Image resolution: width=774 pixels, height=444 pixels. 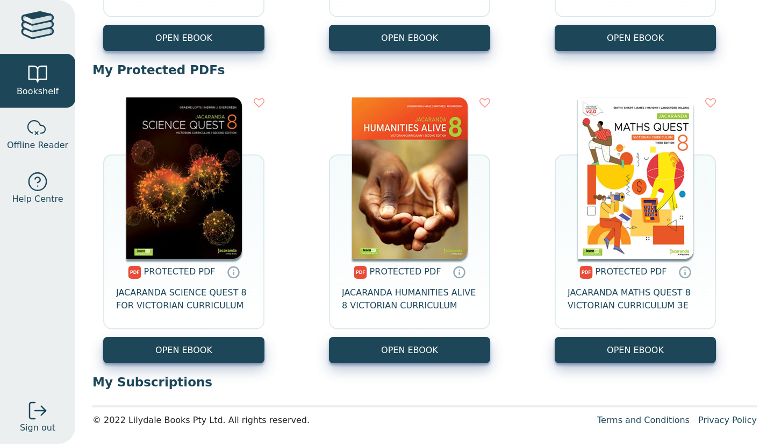 I want to click on span: JACARANDA SCIENCE QUEST 8 FOR VICTORIAN CURRICULUM, so click(x=184, y=299).